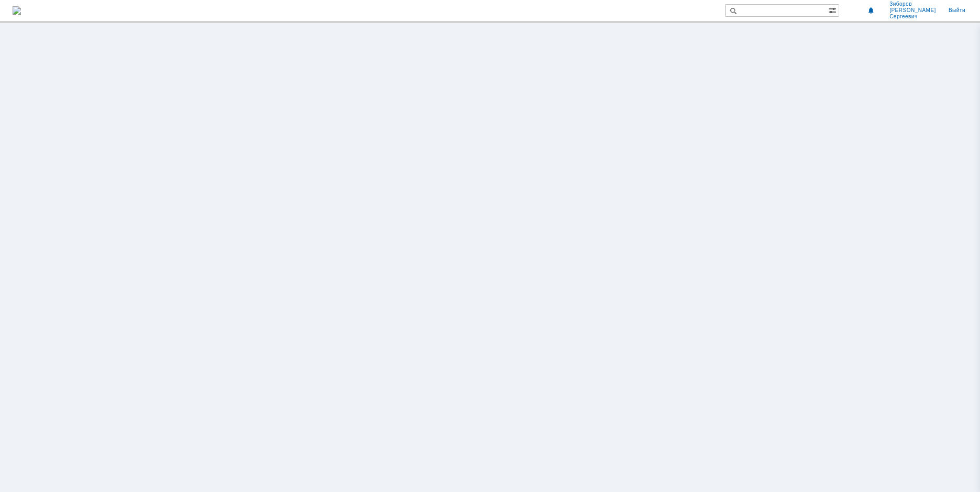 This screenshot has height=492, width=980. Describe the element at coordinates (912, 5) in the screenshot. I see `span: Зиборов` at that location.